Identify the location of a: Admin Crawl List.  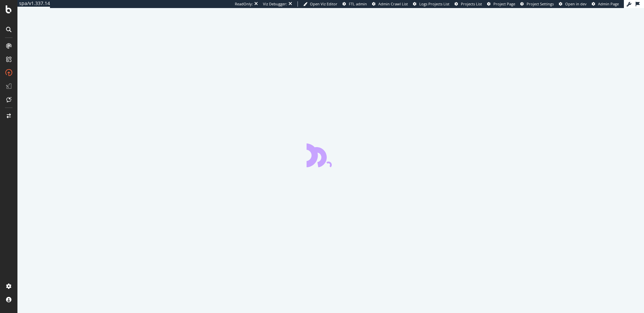
(390, 4).